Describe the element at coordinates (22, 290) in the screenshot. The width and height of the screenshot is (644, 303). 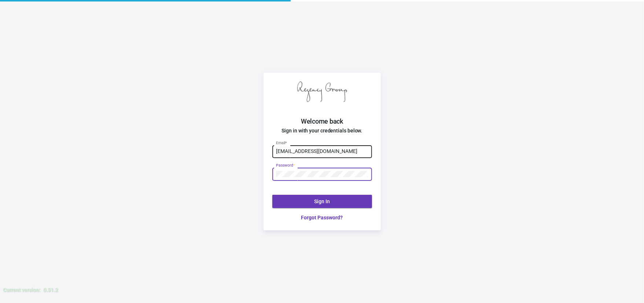
I see `div: Current version:` at that location.